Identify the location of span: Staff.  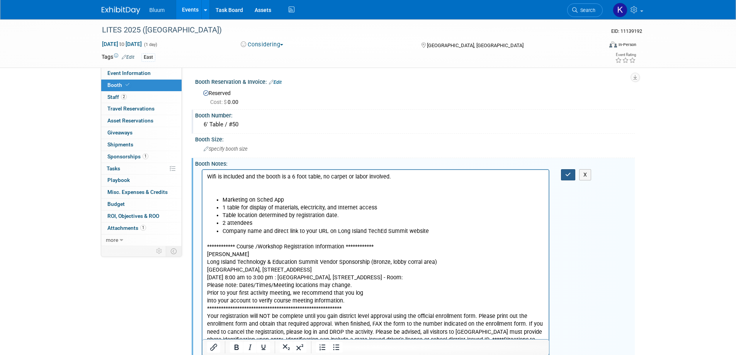
(117, 97).